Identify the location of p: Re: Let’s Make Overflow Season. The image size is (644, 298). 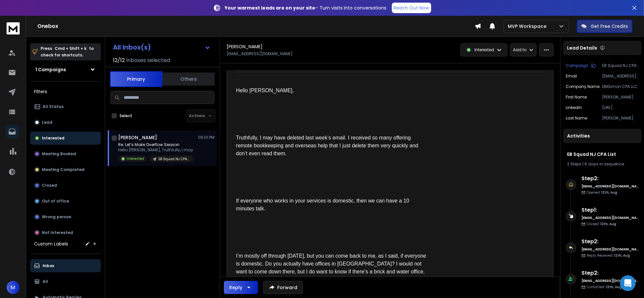
(156, 145).